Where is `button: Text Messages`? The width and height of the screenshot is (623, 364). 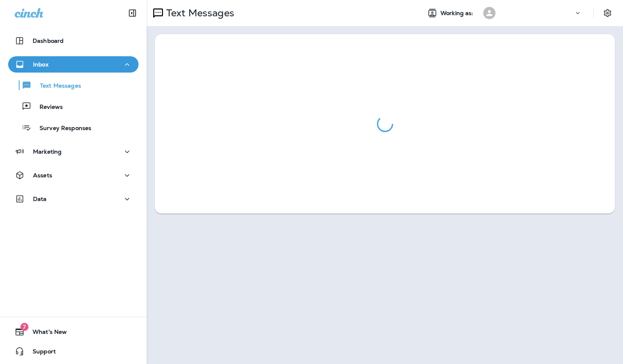
button: Text Messages is located at coordinates (73, 85).